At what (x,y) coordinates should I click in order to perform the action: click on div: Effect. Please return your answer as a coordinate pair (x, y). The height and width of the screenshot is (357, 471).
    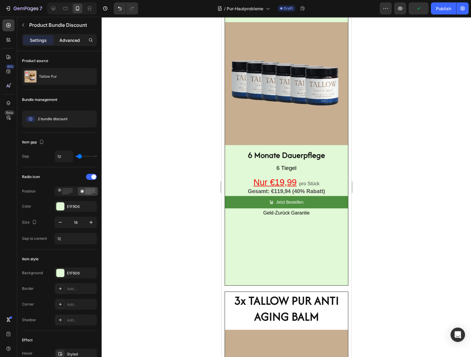
    Looking at the image, I should click on (27, 340).